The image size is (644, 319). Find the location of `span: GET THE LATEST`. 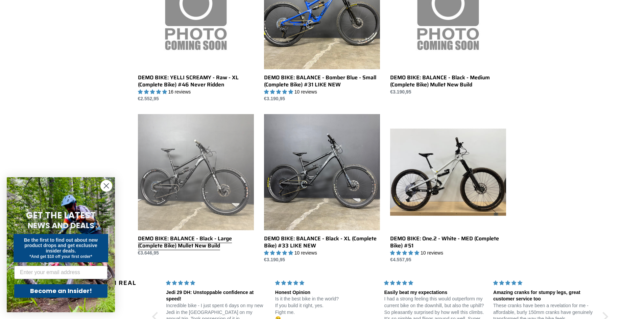

span: GET THE LATEST is located at coordinates (61, 216).